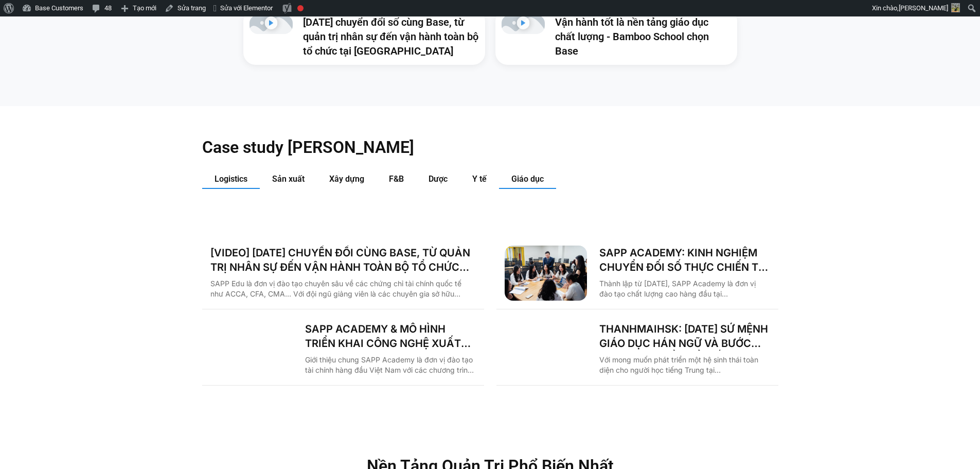 The image size is (980, 469). What do you see at coordinates (438, 179) in the screenshot?
I see `span: Dược` at bounding box center [438, 179].